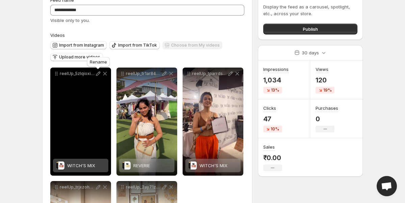 This screenshot has height=203, width=405. Describe the element at coordinates (272, 157) in the screenshot. I see `p: ₹0.00` at that location.